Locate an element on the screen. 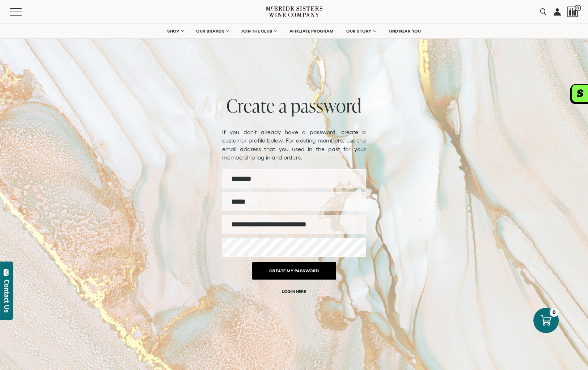 The width and height of the screenshot is (588, 370). div: 0 is located at coordinates (554, 312).